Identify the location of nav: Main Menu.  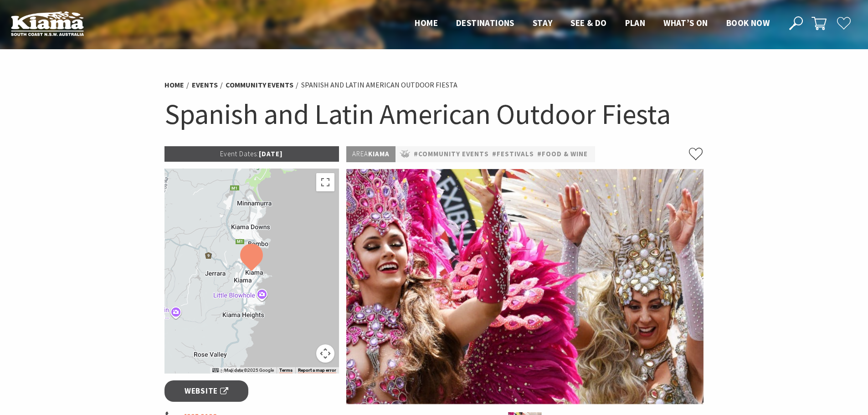
(592, 23).